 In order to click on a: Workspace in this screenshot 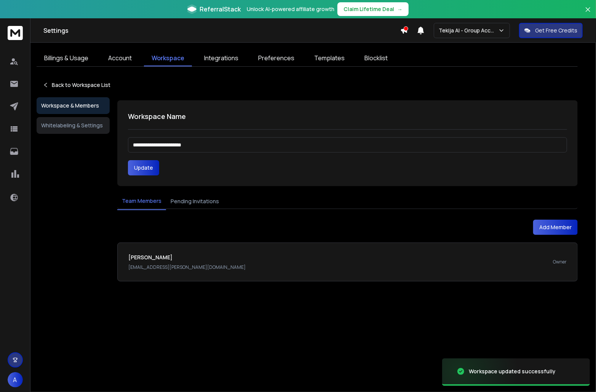, I will do `click(168, 58)`.